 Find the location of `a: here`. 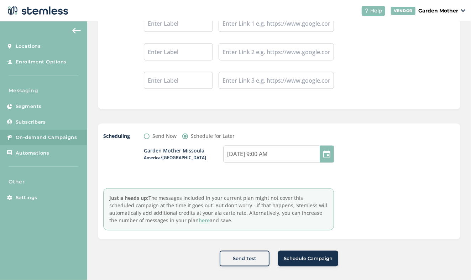

a: here is located at coordinates (204, 220).